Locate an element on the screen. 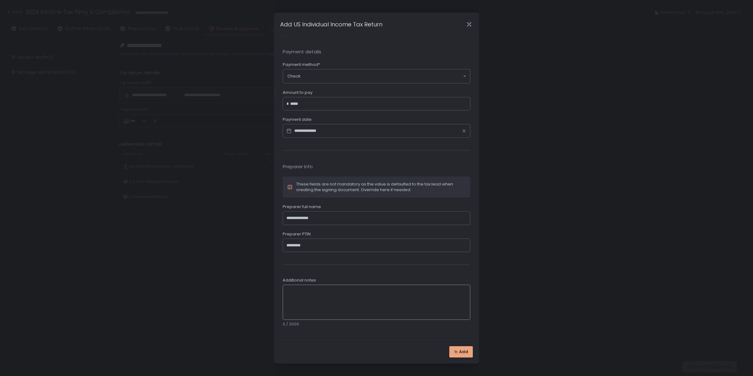 The width and height of the screenshot is (753, 376). span: Payment method* is located at coordinates (301, 65).